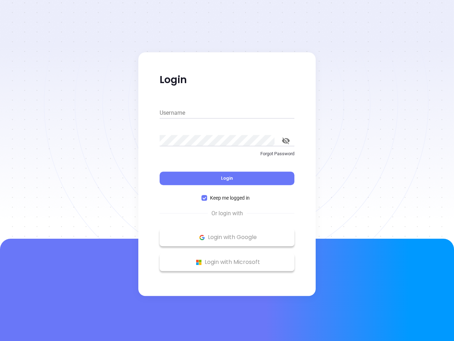  What do you see at coordinates (227, 262) in the screenshot?
I see `p: Login with Microsoft` at bounding box center [227, 262].